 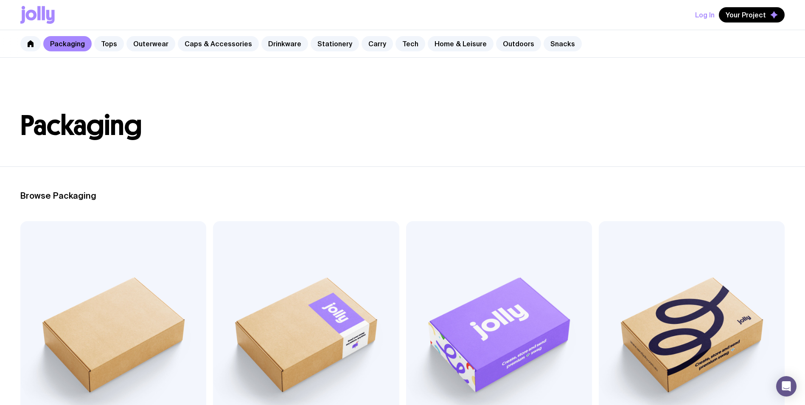 What do you see at coordinates (402, 126) in the screenshot?
I see `h1: Packaging` at bounding box center [402, 126].